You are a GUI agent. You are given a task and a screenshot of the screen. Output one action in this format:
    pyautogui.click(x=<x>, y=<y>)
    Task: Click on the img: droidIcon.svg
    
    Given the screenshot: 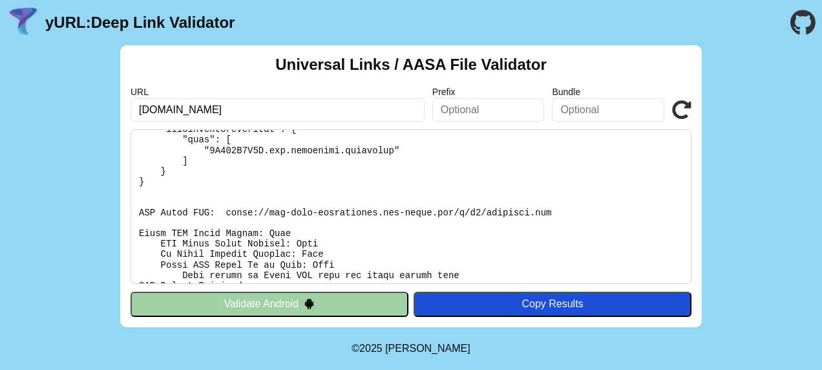 What is the action you would take?
    pyautogui.click(x=309, y=303)
    